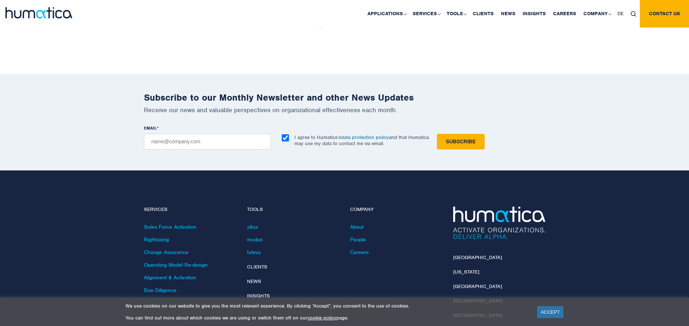  Describe the element at coordinates (255, 240) in the screenshot. I see `a: modas` at that location.